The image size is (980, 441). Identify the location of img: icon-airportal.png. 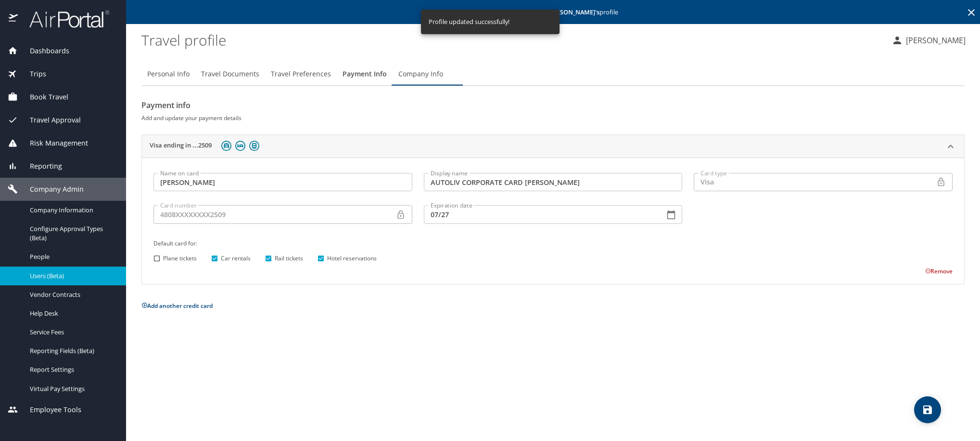
(13, 19).